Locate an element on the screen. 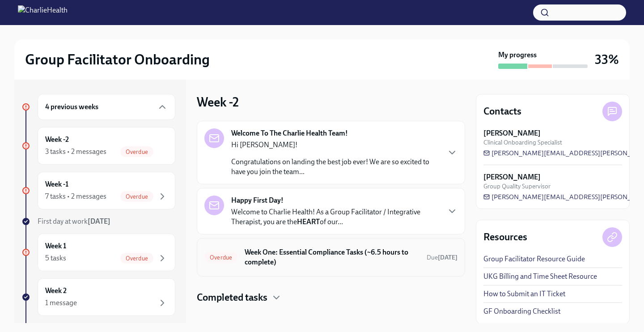 Image resolution: width=644 pixels, height=332 pixels. h4: Contacts is located at coordinates (502, 112).